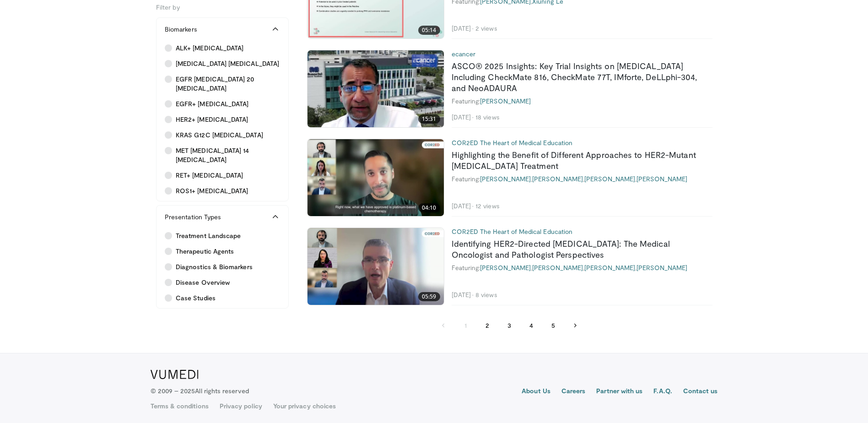 This screenshot has width=868, height=423. What do you see at coordinates (179, 406) in the screenshot?
I see `a: Terms & conditions` at bounding box center [179, 406].